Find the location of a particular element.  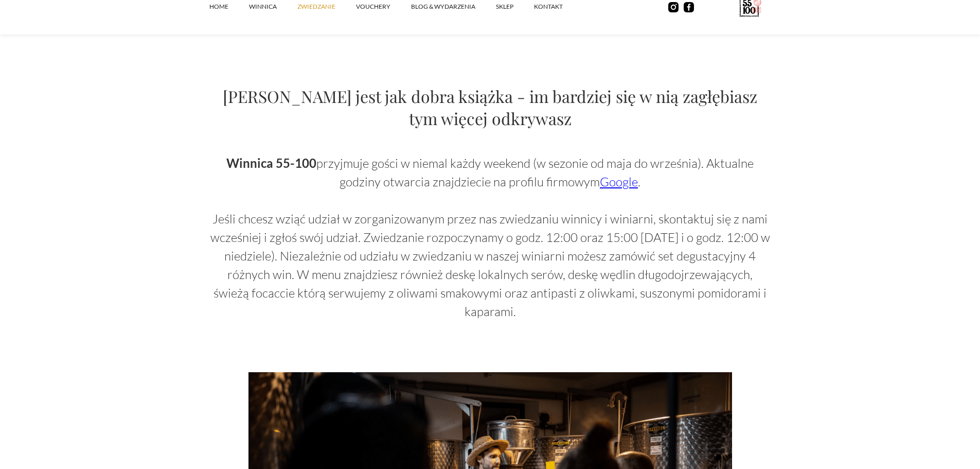

strong: Winnica 55-100 is located at coordinates (271, 163).